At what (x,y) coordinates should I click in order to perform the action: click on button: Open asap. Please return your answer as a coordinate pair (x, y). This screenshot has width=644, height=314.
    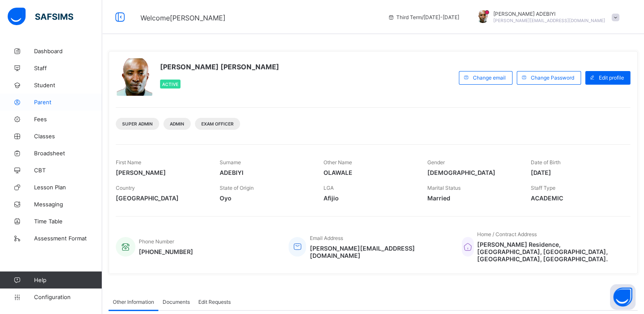
    Looking at the image, I should click on (623, 297).